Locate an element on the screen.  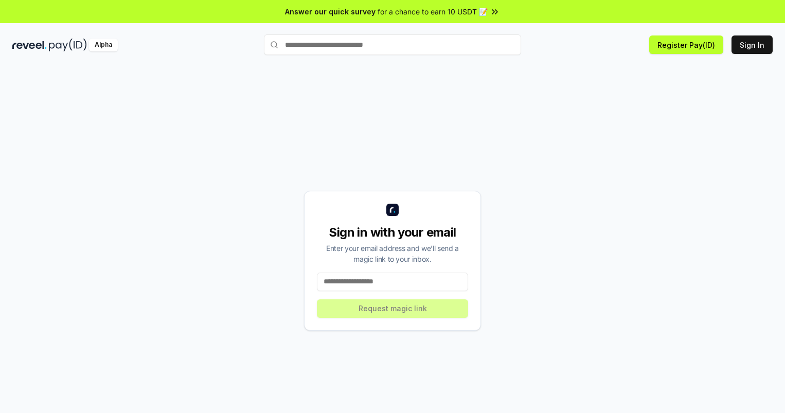
div: Sign in with your email is located at coordinates (393, 233).